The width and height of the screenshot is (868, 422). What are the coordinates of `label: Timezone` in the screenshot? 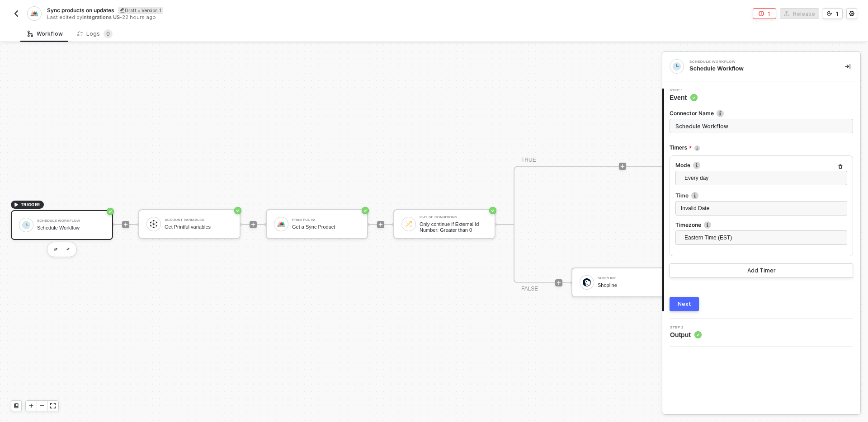 It's located at (761, 224).